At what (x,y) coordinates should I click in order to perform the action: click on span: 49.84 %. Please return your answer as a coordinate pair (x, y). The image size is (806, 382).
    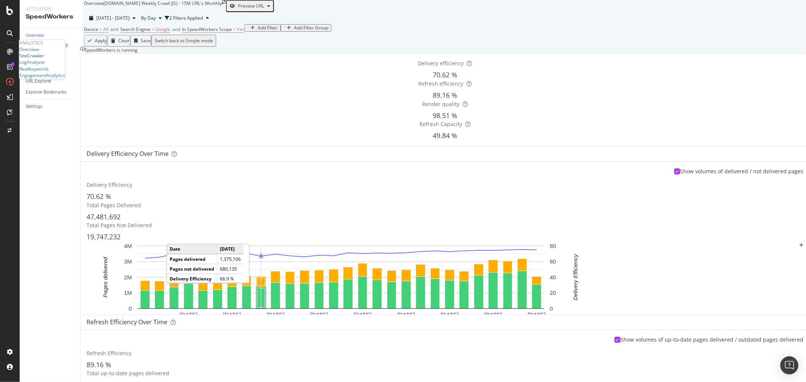
    Looking at the image, I should click on (445, 136).